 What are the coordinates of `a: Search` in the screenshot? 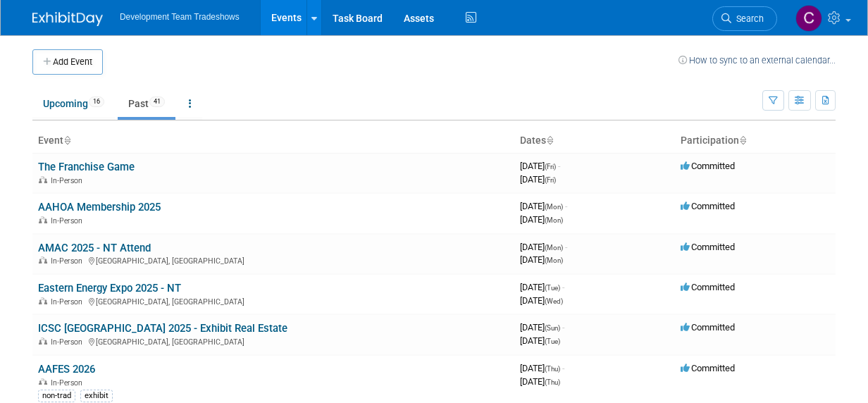 It's located at (745, 18).